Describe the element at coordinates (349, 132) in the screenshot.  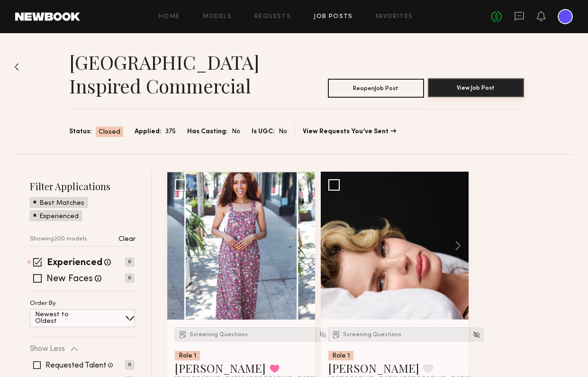
I see `a: View Requests You’ve Sent` at that location.